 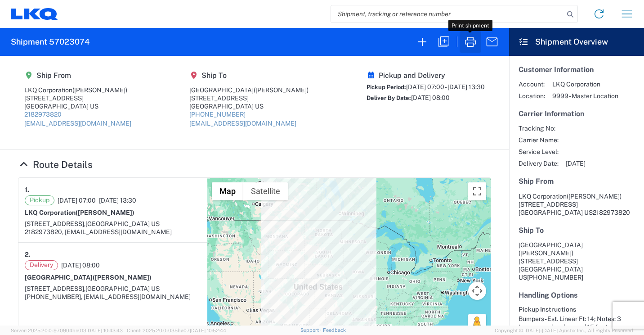 I want to click on span: Account:, so click(x=532, y=84).